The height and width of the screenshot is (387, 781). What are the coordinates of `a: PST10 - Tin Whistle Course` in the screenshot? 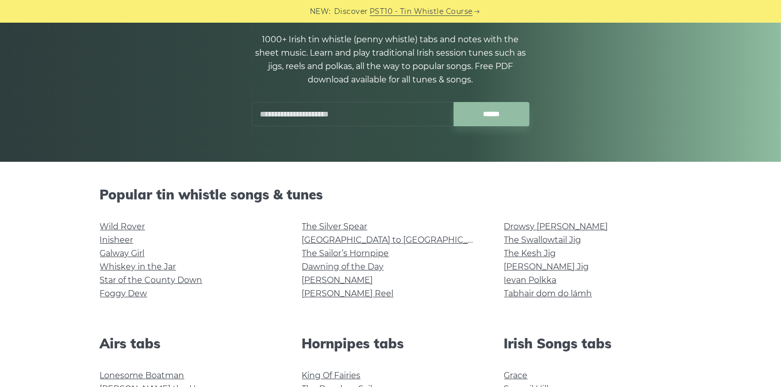 It's located at (421, 11).